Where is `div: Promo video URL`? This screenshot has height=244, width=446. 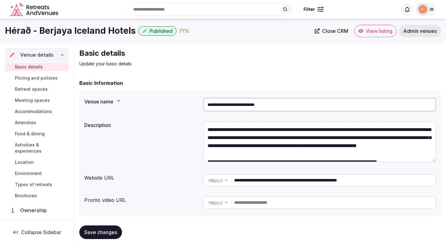 div: Promo video URL is located at coordinates (141, 199).